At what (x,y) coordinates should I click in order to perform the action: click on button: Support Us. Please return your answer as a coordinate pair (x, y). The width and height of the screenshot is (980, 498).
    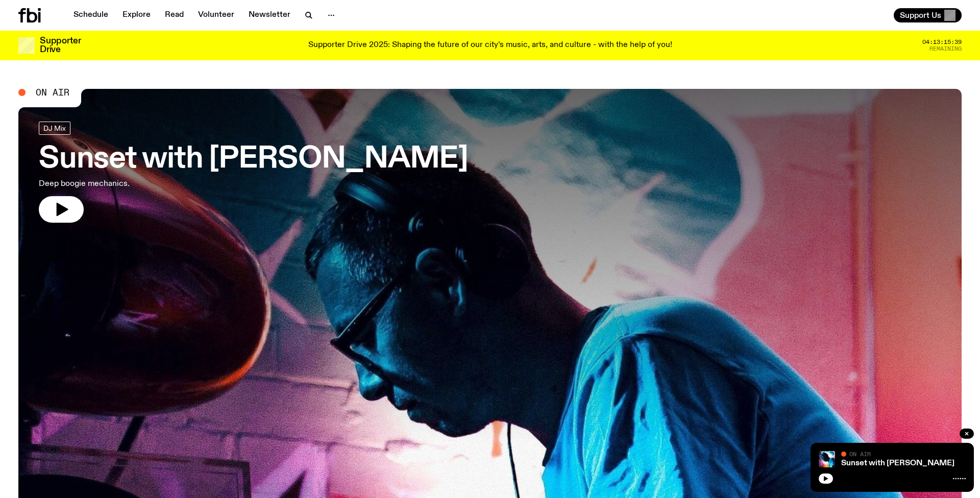
    Looking at the image, I should click on (928, 15).